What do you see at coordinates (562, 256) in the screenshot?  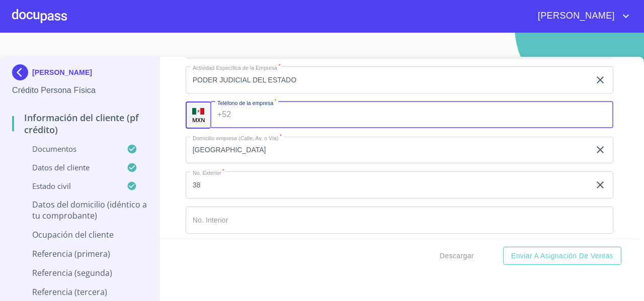 I see `span: Enviar a Asignación de Ventas` at bounding box center [562, 256].